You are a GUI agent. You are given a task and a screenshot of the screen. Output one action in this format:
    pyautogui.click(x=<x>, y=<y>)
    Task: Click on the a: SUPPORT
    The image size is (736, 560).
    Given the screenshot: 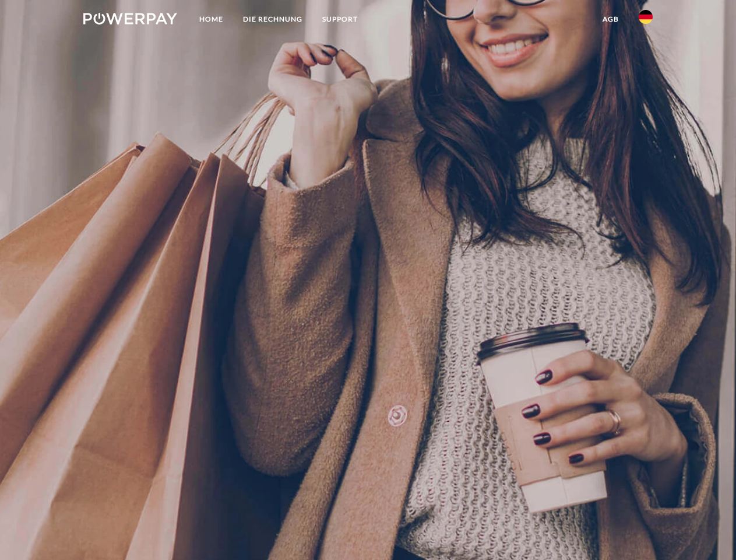 What is the action you would take?
    pyautogui.click(x=340, y=20)
    